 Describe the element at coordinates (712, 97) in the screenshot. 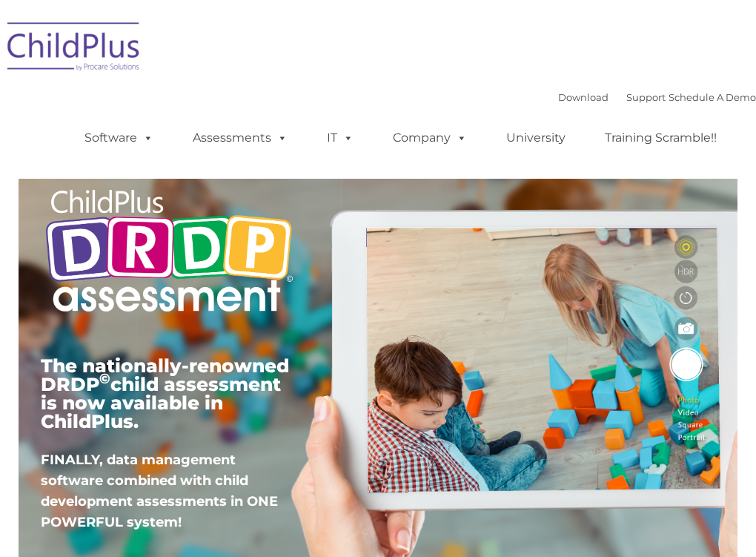

I see `a: Schedule A Demo` at that location.